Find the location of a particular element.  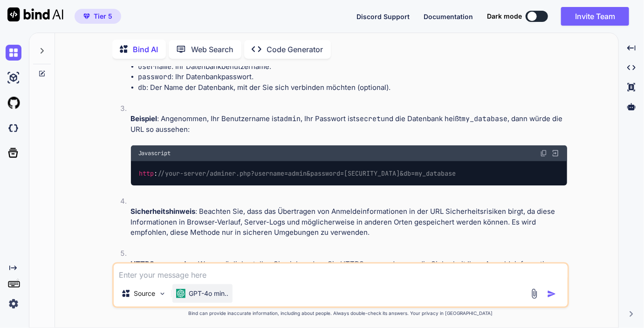

img: icon is located at coordinates (552, 294).